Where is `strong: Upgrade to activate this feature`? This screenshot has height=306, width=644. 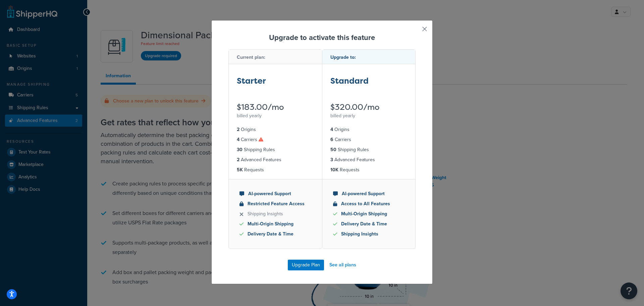 strong: Upgrade to activate this feature is located at coordinates (322, 37).